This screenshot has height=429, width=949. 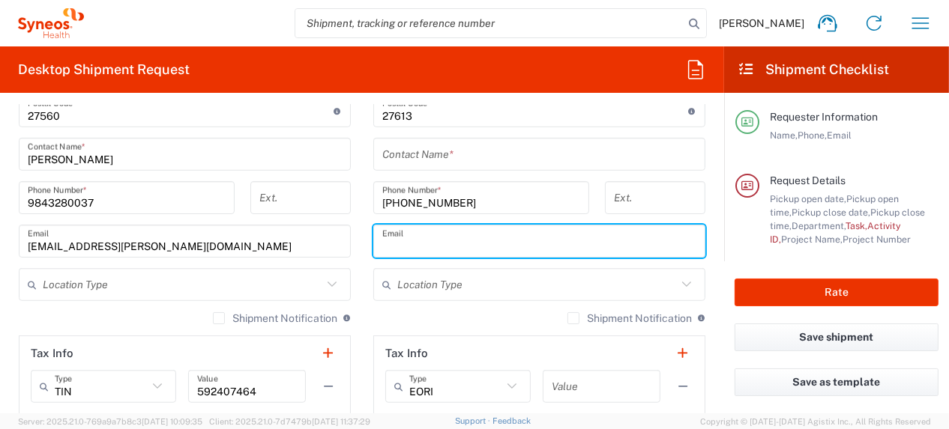 What do you see at coordinates (110, 422) in the screenshot?
I see `span: Server: 2025.21.0-769a9a7b8c3` at bounding box center [110, 422].